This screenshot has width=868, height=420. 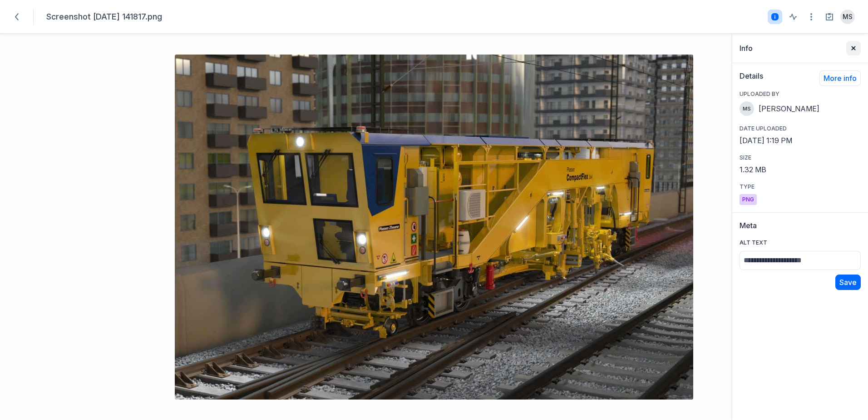 What do you see at coordinates (840, 78) in the screenshot?
I see `button: More info` at bounding box center [840, 78].